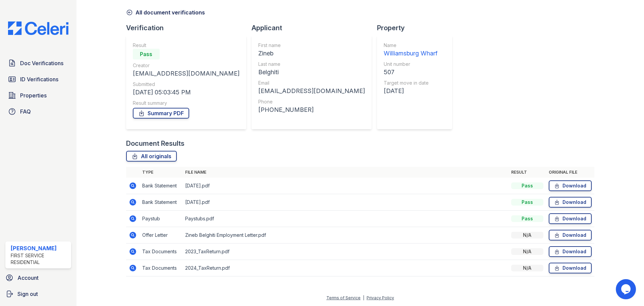 This screenshot has height=306, width=644. Describe the element at coordinates (346, 218) in the screenshot. I see `td: Paystubs.pdf` at that location.